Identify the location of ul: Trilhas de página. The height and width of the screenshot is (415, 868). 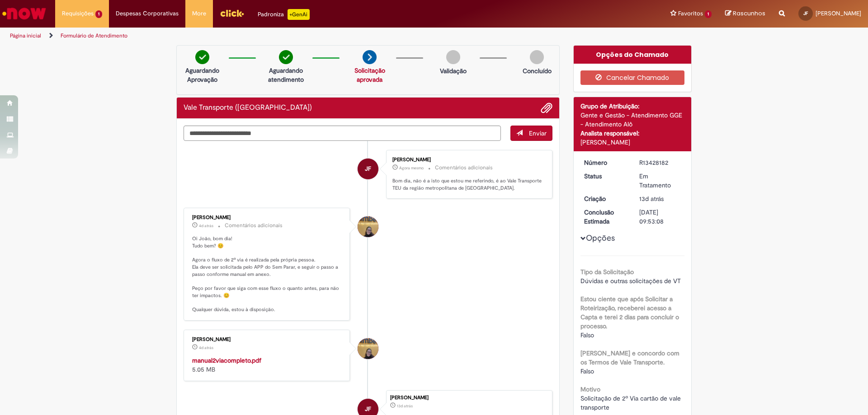
(289, 36).